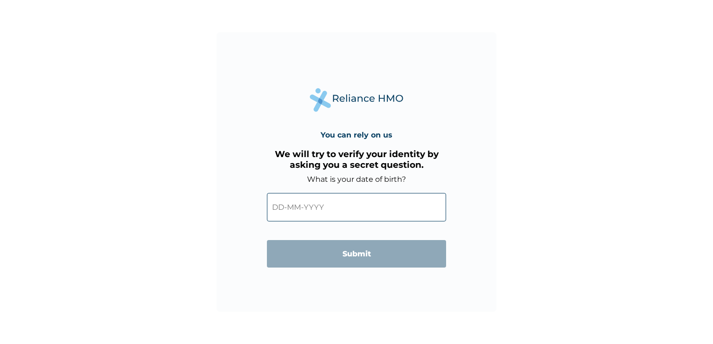 The height and width of the screenshot is (344, 713). Describe the element at coordinates (356, 135) in the screenshot. I see `h4: You can rely on us` at that location.